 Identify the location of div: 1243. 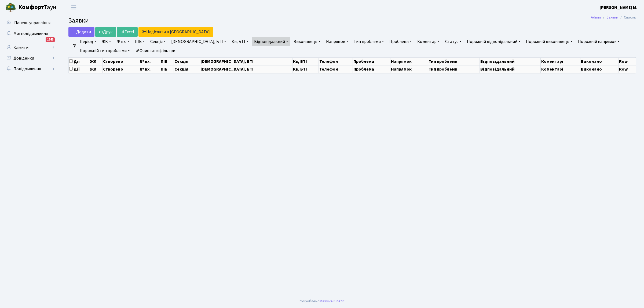
(50, 39).